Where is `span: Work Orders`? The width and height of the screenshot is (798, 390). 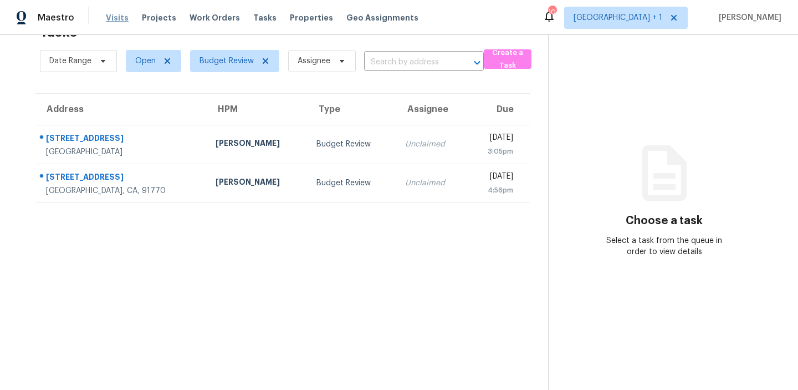 span: Work Orders is located at coordinates (215, 18).